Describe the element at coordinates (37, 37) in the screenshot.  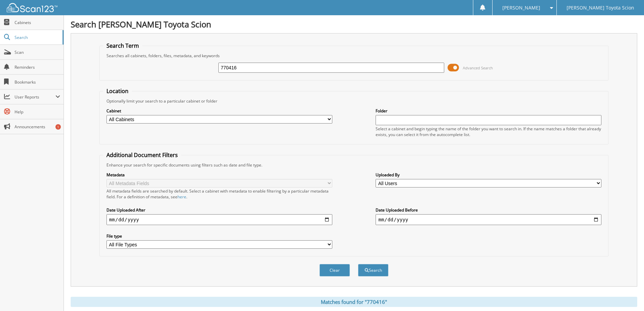
I see `span: Search` at that location.